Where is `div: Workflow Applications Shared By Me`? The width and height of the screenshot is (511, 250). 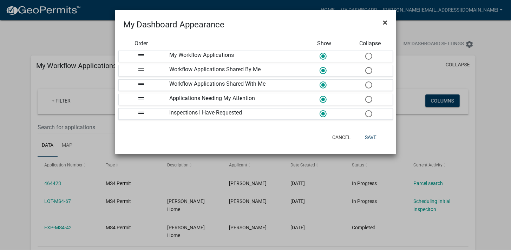 div: Workflow Applications Shared By Me is located at coordinates (233, 71).